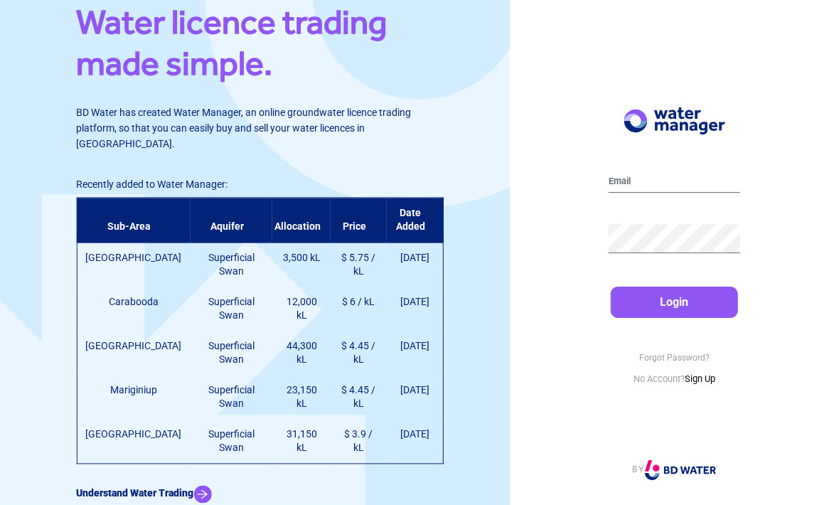 This screenshot has height=505, width=839. I want to click on th: Date Added, so click(415, 220).